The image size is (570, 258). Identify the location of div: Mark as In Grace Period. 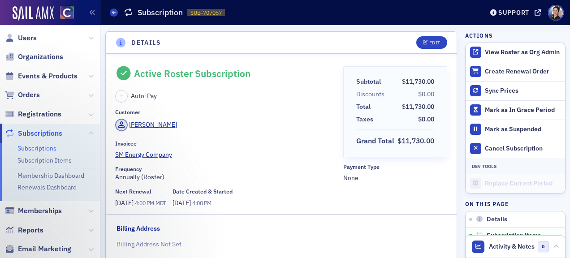
(522, 110).